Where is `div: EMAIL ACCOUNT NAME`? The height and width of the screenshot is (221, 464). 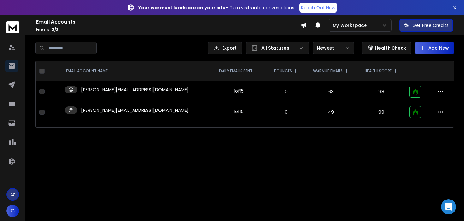 div: EMAIL ACCOUNT NAME is located at coordinates (90, 71).